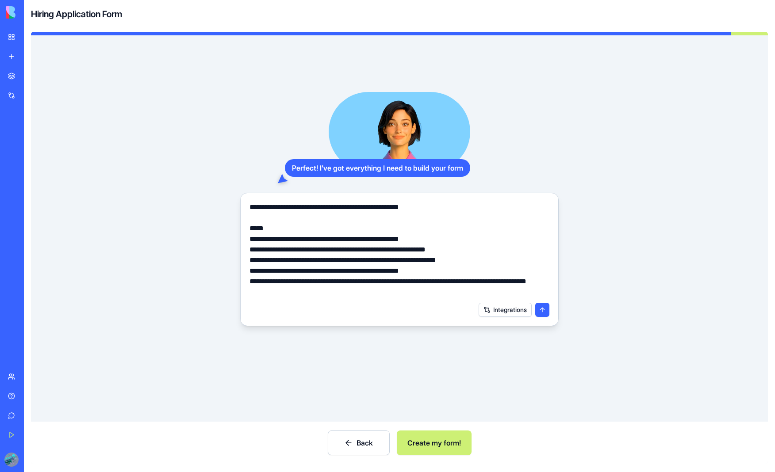 This screenshot has width=775, height=472. Describe the element at coordinates (377, 168) in the screenshot. I see `div: Perfect! I've got everything I need to build your form` at that location.